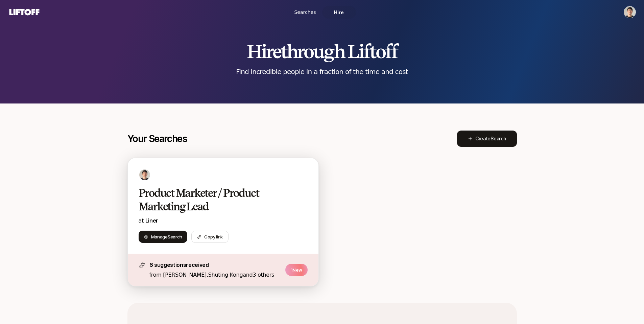 This screenshot has width=644, height=324. Describe the element at coordinates (223, 221) in the screenshot. I see `p: at` at that location.